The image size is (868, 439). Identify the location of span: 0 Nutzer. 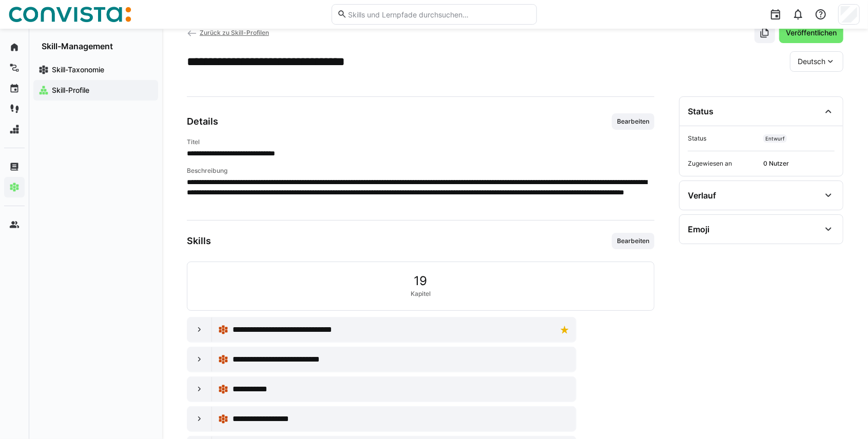
(798, 164).